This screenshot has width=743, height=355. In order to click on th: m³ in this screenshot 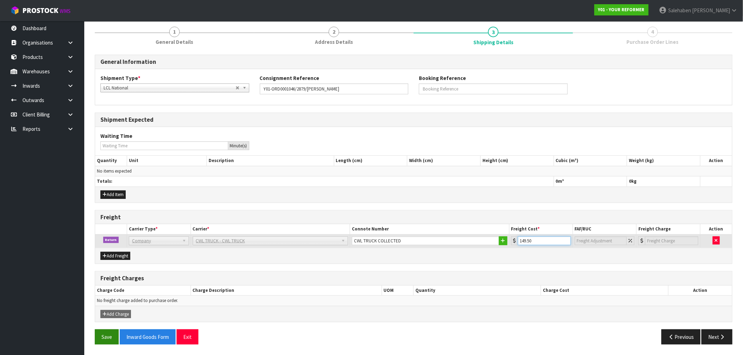, I will do `click(590, 182)`.